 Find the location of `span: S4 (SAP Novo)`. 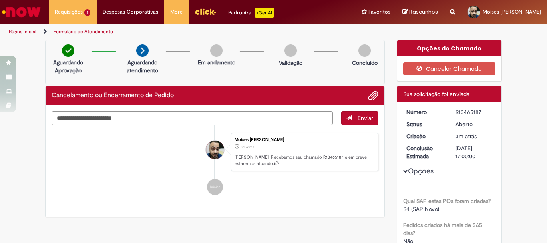

span: S4 (SAP Novo) is located at coordinates (422, 209).